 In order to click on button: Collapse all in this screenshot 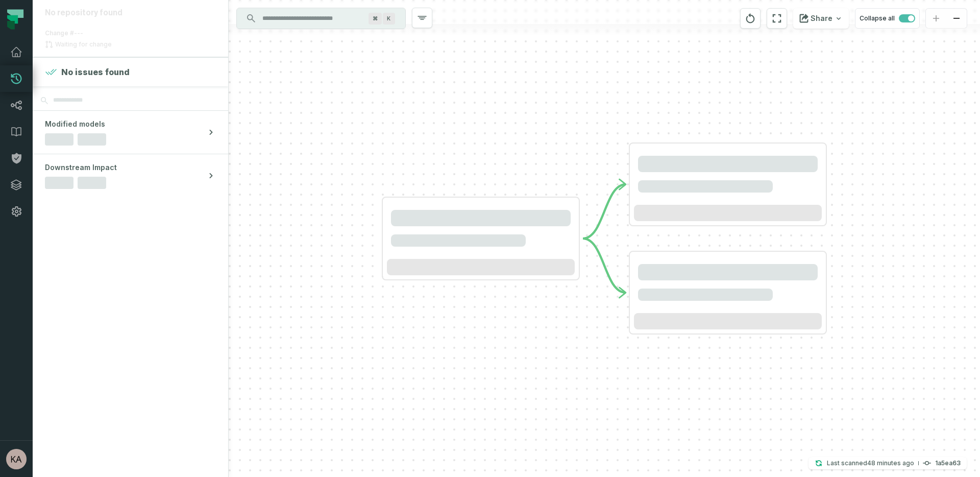, I will do `click(888, 18)`.